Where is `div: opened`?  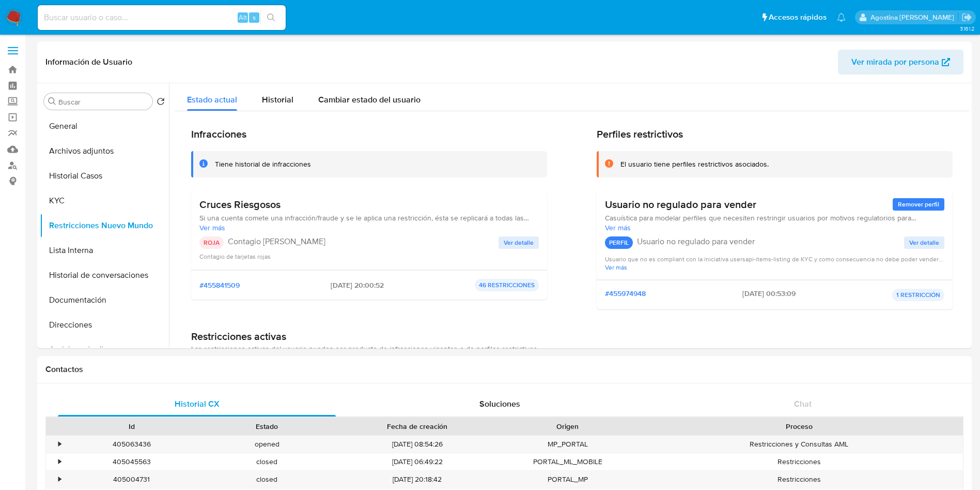
div: opened is located at coordinates (267, 444).